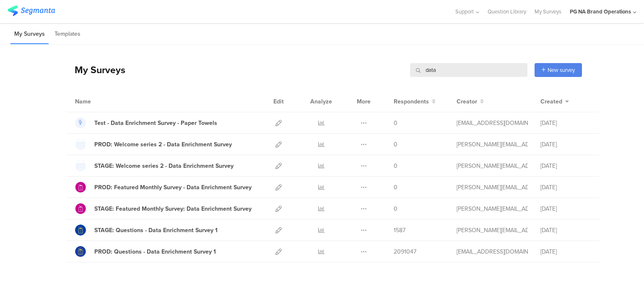 The image size is (644, 307). What do you see at coordinates (411, 101) in the screenshot?
I see `span: Respondents` at bounding box center [411, 101].